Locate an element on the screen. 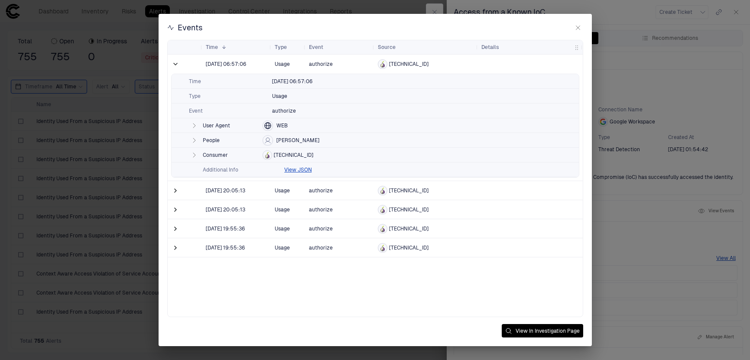 Image resolution: width=750 pixels, height=360 pixels. span: Details is located at coordinates (490, 47).